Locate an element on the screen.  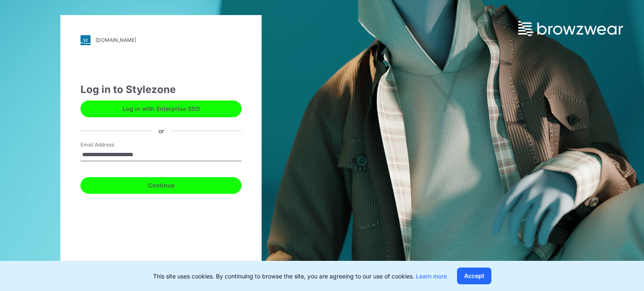
a: Learn more is located at coordinates (431, 276).